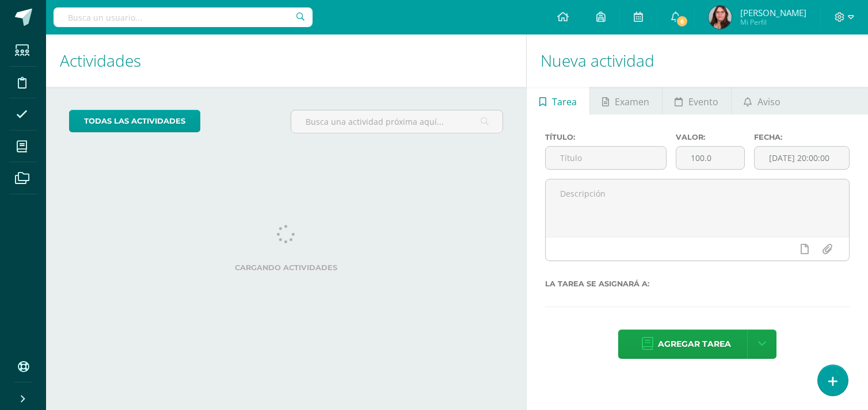 This screenshot has width=868, height=410. Describe the element at coordinates (564, 102) in the screenshot. I see `span: Tarea` at that location.